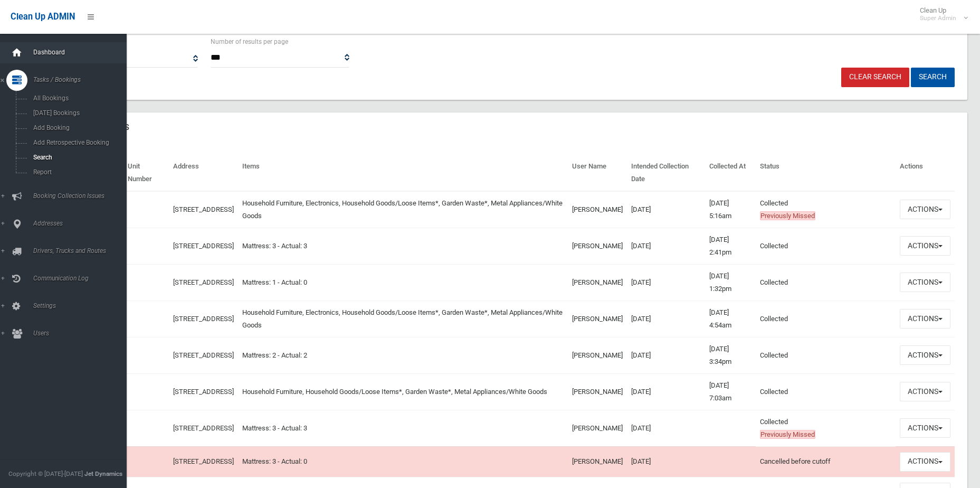  What do you see at coordinates (78, 98) in the screenshot?
I see `span: All Bookings` at bounding box center [78, 98].